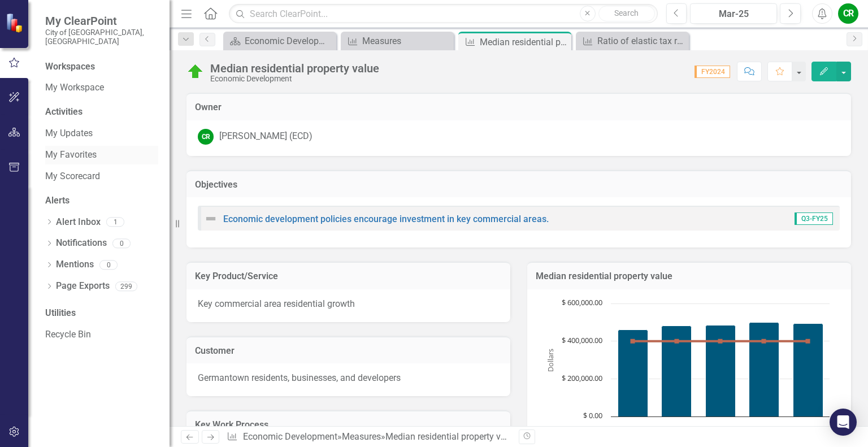 The height and width of the screenshot is (447, 868). I want to click on path: FY2021, 460,000. Actual., so click(633, 373).